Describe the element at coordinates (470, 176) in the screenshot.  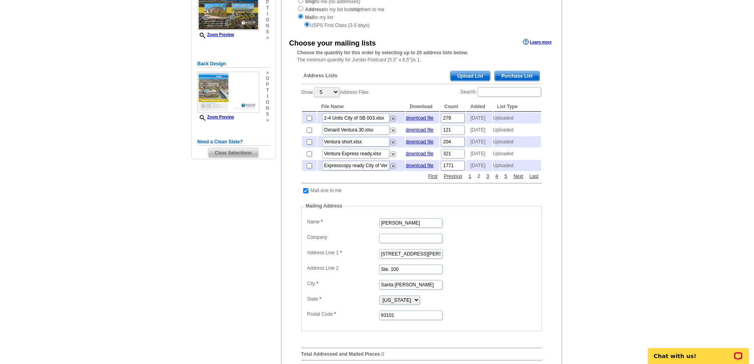
I see `a: 1` at that location.